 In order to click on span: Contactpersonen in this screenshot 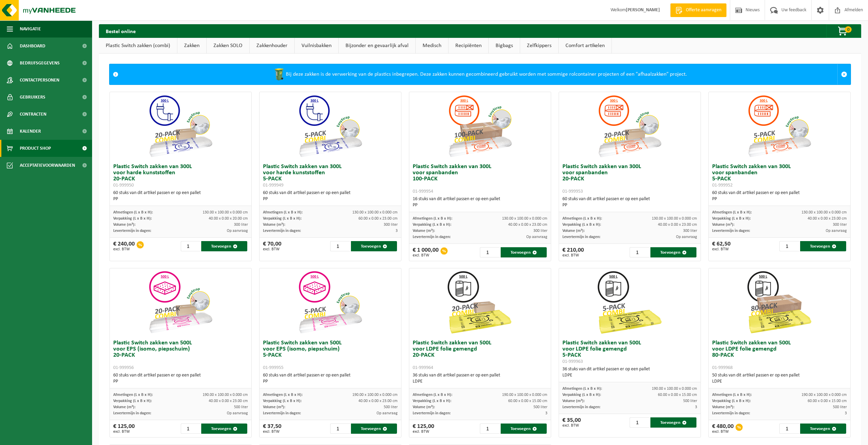, I will do `click(40, 80)`.